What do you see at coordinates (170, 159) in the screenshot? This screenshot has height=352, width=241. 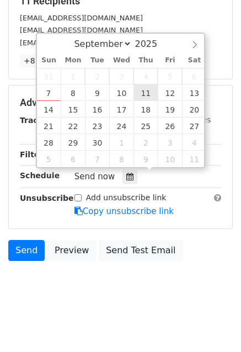 I see `span: October 10, 2025` at bounding box center [170, 159].